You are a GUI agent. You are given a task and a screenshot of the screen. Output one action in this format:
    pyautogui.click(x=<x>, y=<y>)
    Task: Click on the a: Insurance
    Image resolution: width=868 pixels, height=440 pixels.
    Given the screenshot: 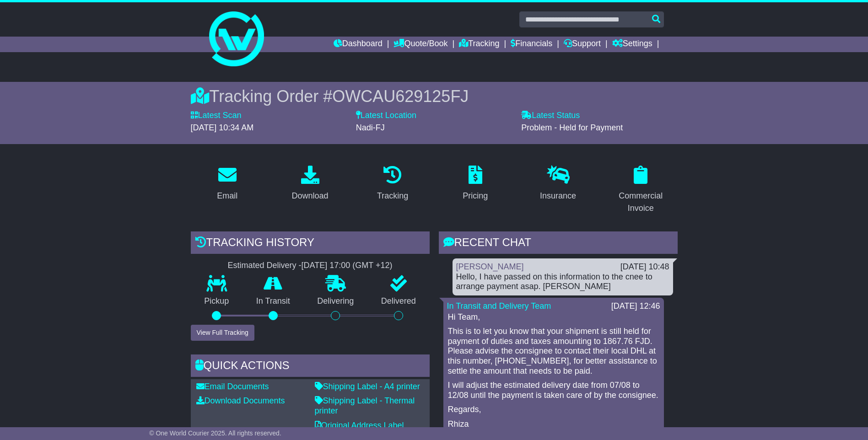 What is the action you would take?
    pyautogui.click(x=558, y=184)
    